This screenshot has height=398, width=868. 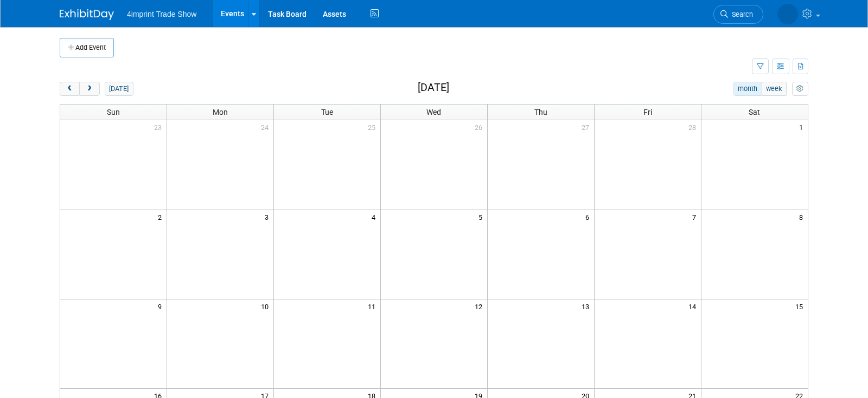 I want to click on img: Jen Klitzke, so click(x=788, y=14).